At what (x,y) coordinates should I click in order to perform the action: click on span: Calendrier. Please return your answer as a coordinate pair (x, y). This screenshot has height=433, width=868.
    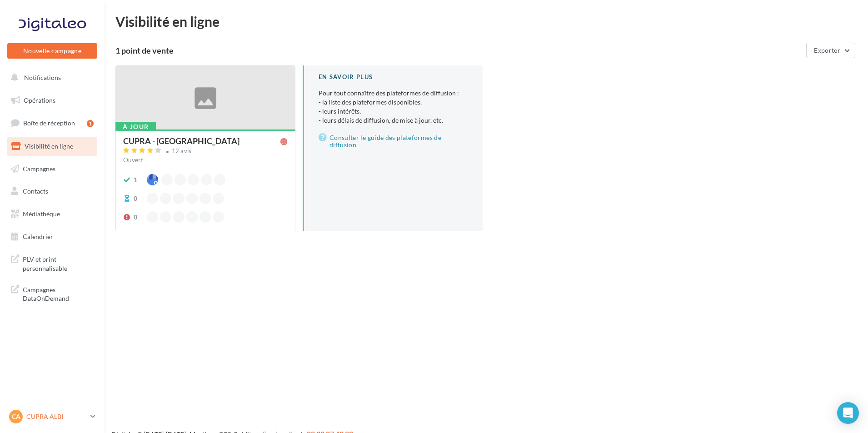
    Looking at the image, I should click on (37, 236).